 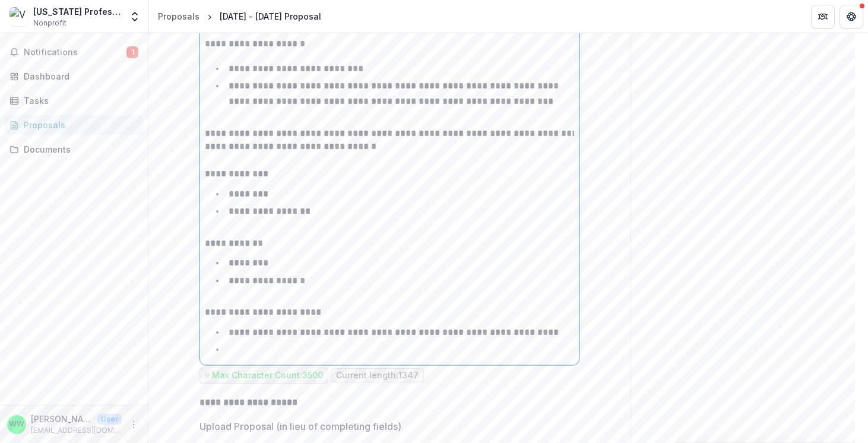 I want to click on button: Partners, so click(x=823, y=17).